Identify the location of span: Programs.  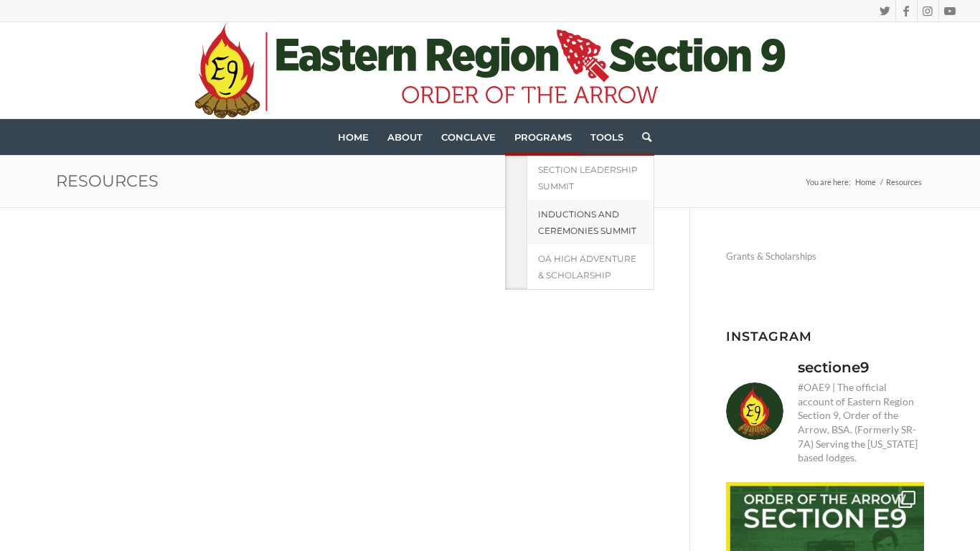
(543, 137).